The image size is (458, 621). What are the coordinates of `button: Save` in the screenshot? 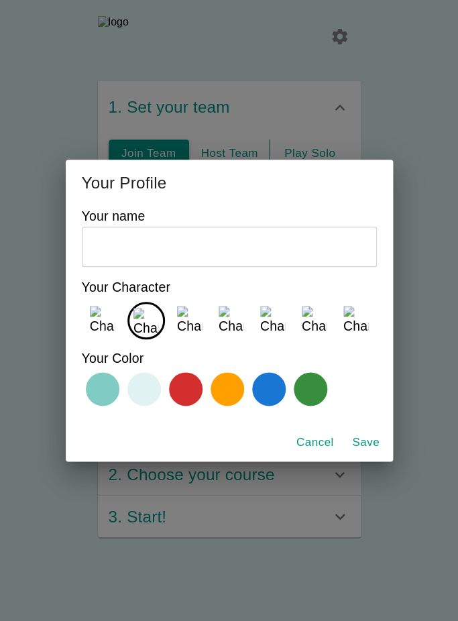 It's located at (366, 443).